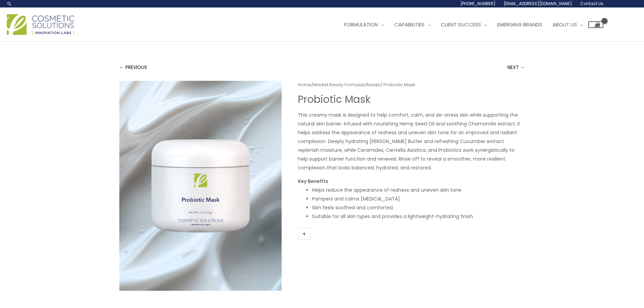 The image size is (644, 308). I want to click on span: Emerging Brands, so click(520, 25).